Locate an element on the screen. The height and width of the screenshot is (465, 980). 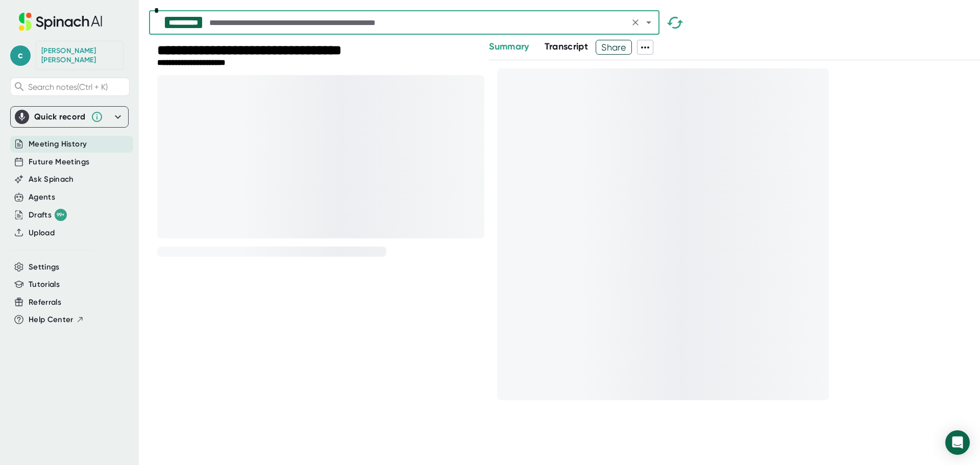
button: Referrals is located at coordinates (45, 302).